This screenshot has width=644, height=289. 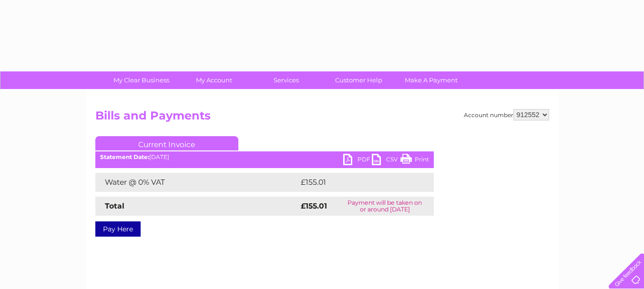 I want to click on strong: £155.01, so click(x=313, y=206).